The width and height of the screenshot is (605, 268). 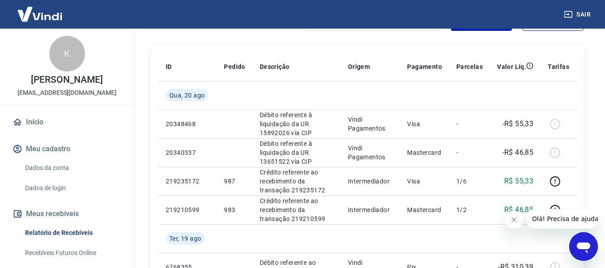 I want to click on a: Recebíveis Futuros Online, so click(x=72, y=253).